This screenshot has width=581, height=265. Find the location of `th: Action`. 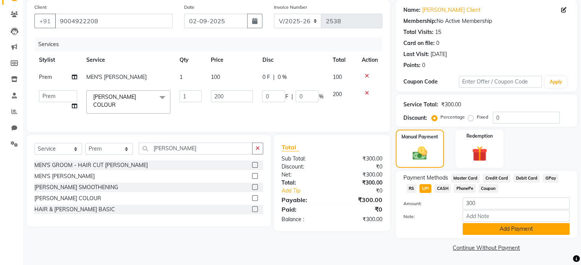

th: Action is located at coordinates (370, 60).